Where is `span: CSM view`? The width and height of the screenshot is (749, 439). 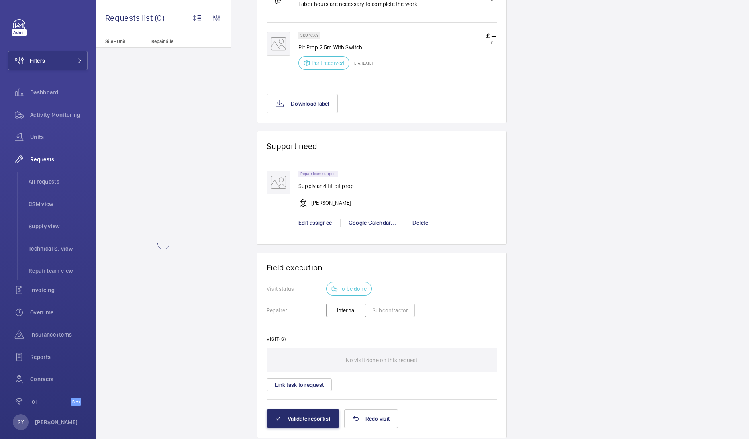 span: CSM view is located at coordinates (58, 204).